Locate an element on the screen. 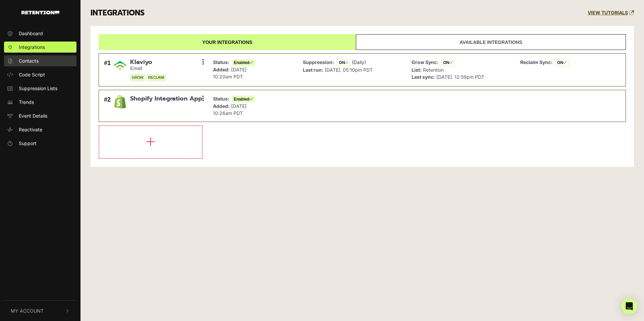  a: Available integrations is located at coordinates (490, 42).